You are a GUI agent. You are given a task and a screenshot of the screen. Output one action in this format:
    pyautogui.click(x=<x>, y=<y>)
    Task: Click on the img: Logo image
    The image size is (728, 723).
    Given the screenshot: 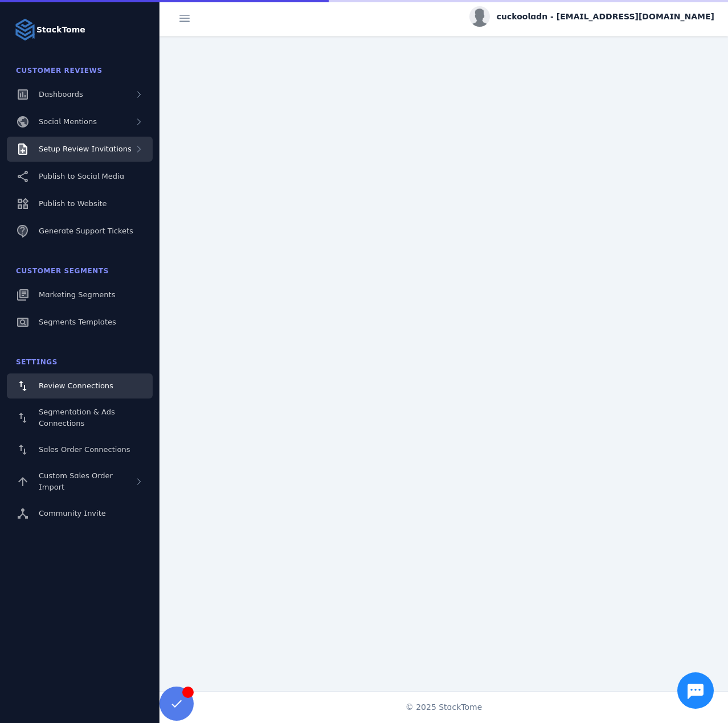 What is the action you would take?
    pyautogui.click(x=25, y=30)
    